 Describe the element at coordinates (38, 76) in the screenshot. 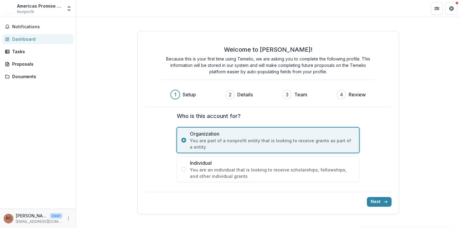

I see `a: Documents` at that location.